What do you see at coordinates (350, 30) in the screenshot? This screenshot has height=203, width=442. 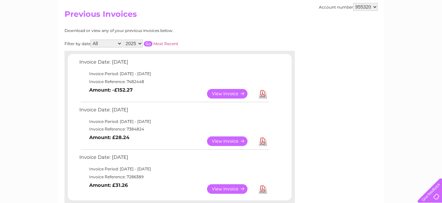 I see `a: Energy` at bounding box center [350, 30].